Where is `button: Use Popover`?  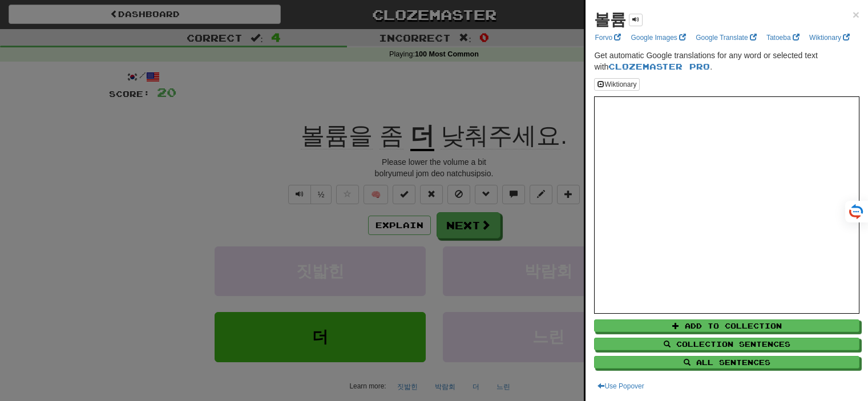 button: Use Popover is located at coordinates (620, 386).